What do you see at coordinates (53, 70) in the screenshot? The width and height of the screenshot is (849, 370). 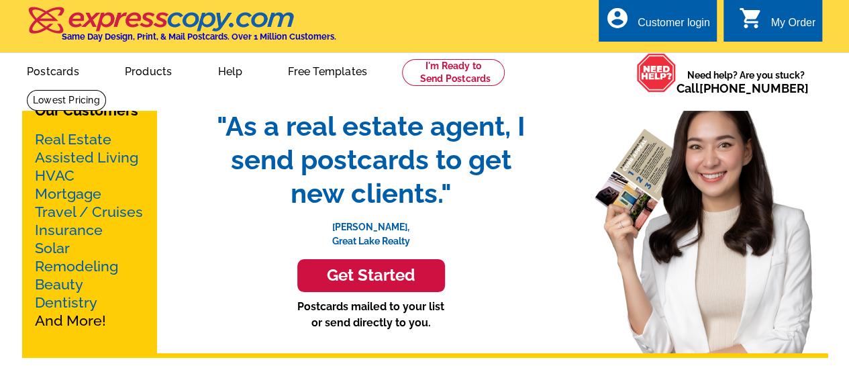 I see `a: Postcards` at bounding box center [53, 70].